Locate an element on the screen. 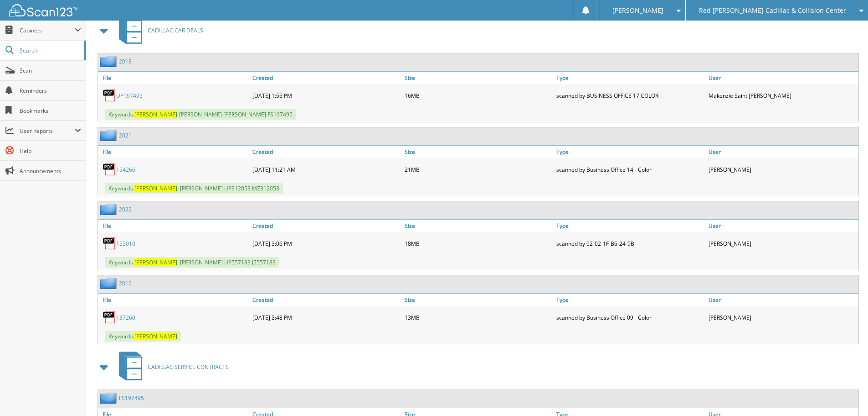 This screenshot has height=416, width=868. a: UP197495 is located at coordinates (129, 95).